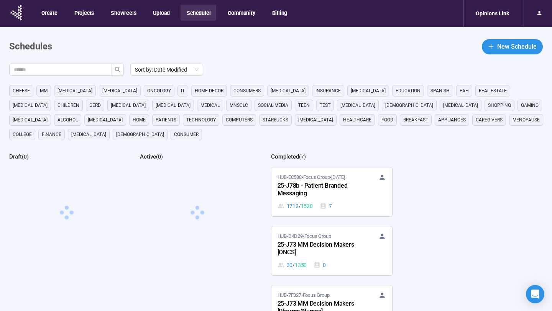  I want to click on button: Projects, so click(84, 13).